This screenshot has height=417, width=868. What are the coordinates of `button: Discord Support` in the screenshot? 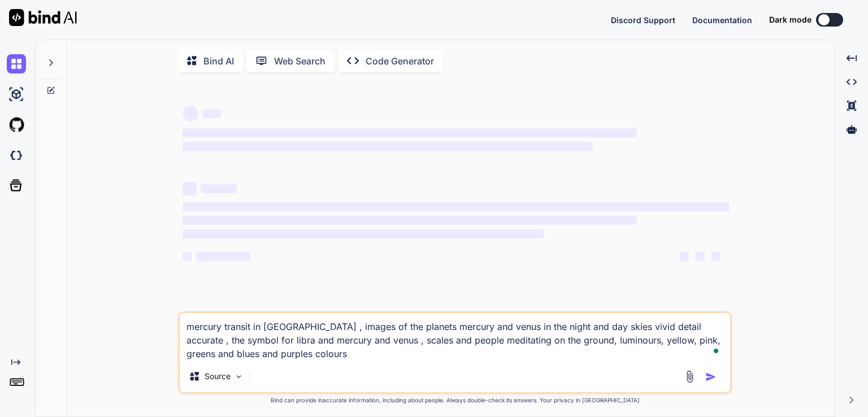 It's located at (643, 20).